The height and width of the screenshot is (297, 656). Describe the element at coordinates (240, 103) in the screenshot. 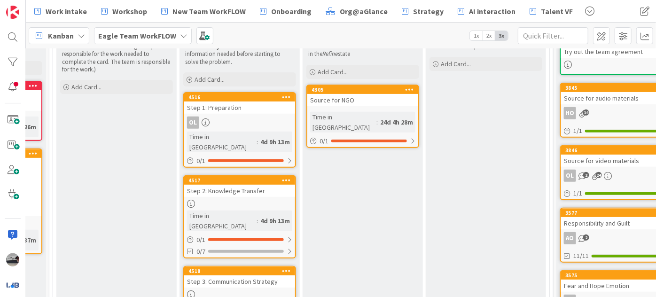

I see `div: 4516Step 1: Preparation` at that location.